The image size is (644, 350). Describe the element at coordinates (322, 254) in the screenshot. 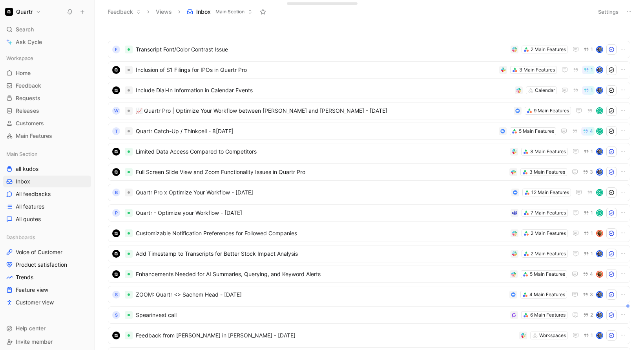

I see `span: Add Timestamp to Transcripts for Better Stock Impact Analysis` at that location.